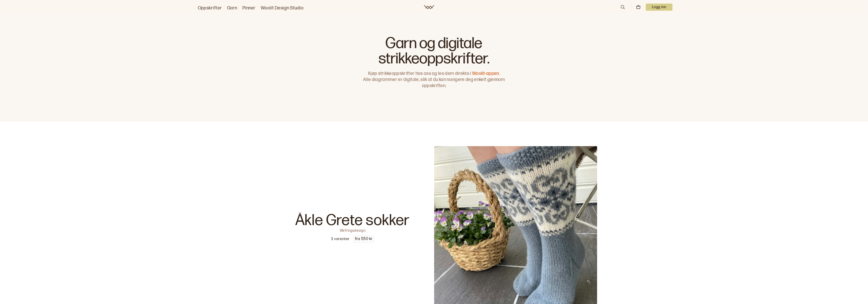  What do you see at coordinates (659, 7) in the screenshot?
I see `p: Logg inn` at bounding box center [659, 7].